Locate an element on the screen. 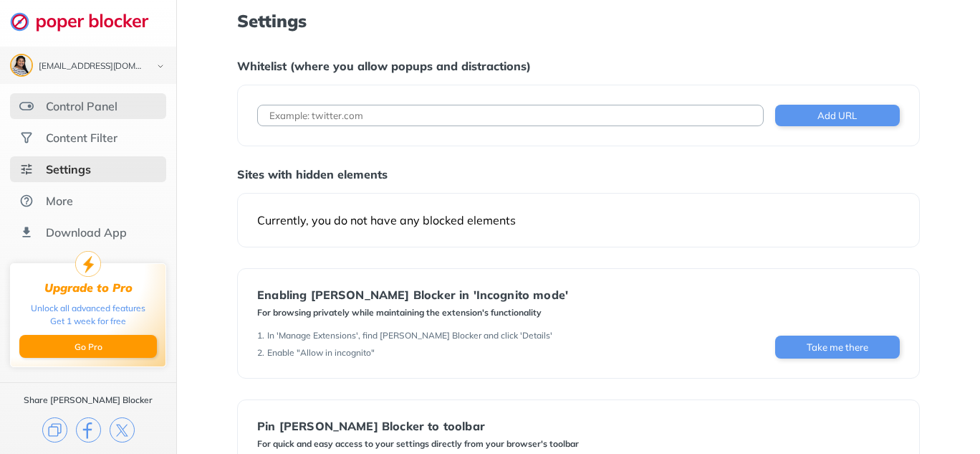  img: settings-selected.svg is located at coordinates (27, 169).